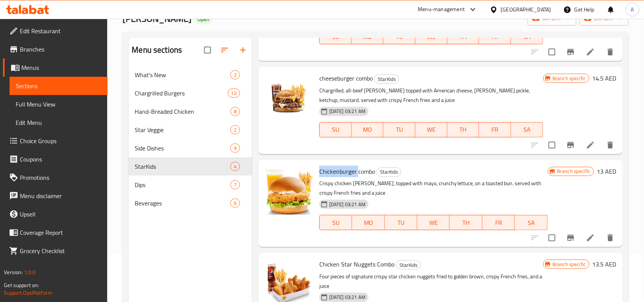 The image size is (644, 302). I want to click on span: 10, so click(234, 93).